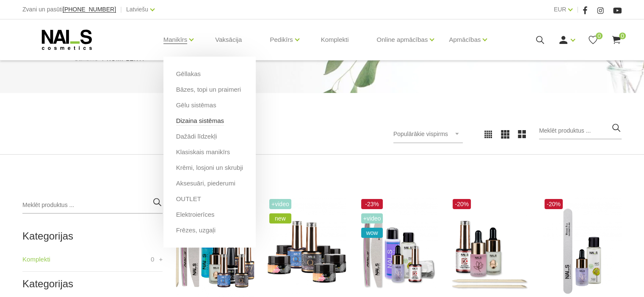 This screenshot has height=297, width=644. Describe the element at coordinates (188, 200) in the screenshot. I see `a: OUTLET` at that location.